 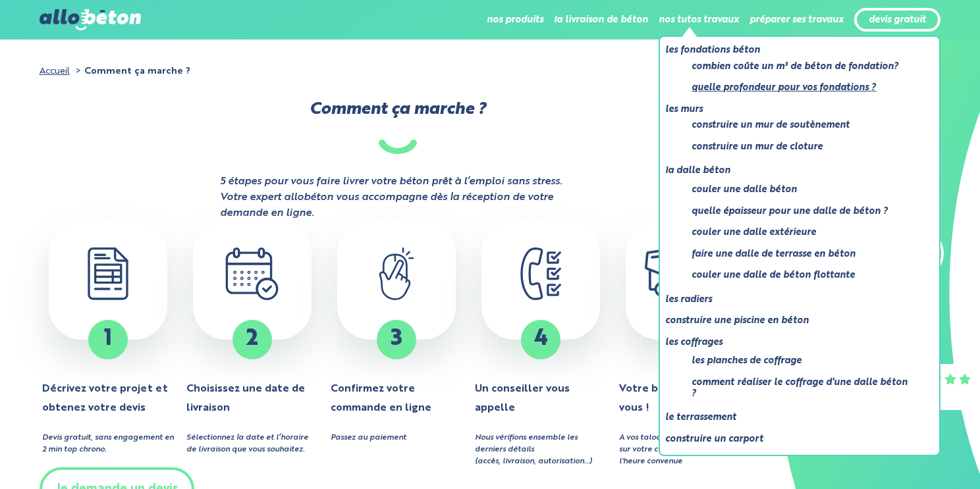 What do you see at coordinates (685, 450) in the screenshot?
I see `div: A vos taloches ! Le camion arrive sur votre chantier au jour et à l'heure convenue` at bounding box center [685, 450].